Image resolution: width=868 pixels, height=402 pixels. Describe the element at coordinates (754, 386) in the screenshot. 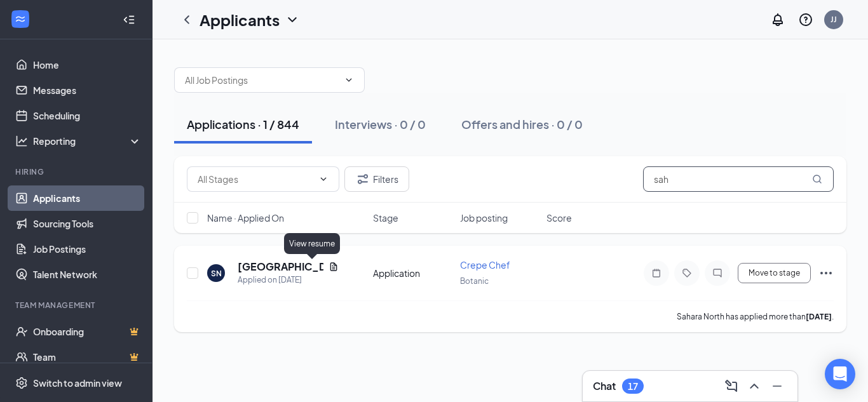

I see `button: ChevronUp` at that location.